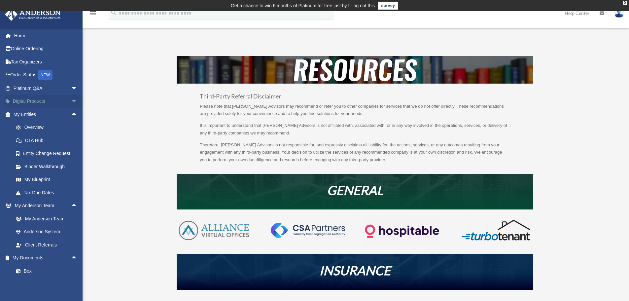 This screenshot has width=629, height=301. Describe the element at coordinates (48, 271) in the screenshot. I see `a: Box` at that location.